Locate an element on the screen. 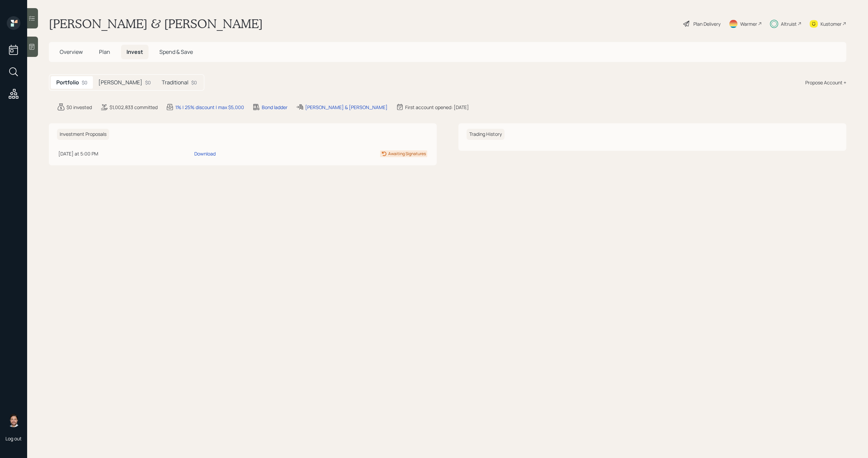 The height and width of the screenshot is (458, 868). div: Propose Account + is located at coordinates (825, 82).